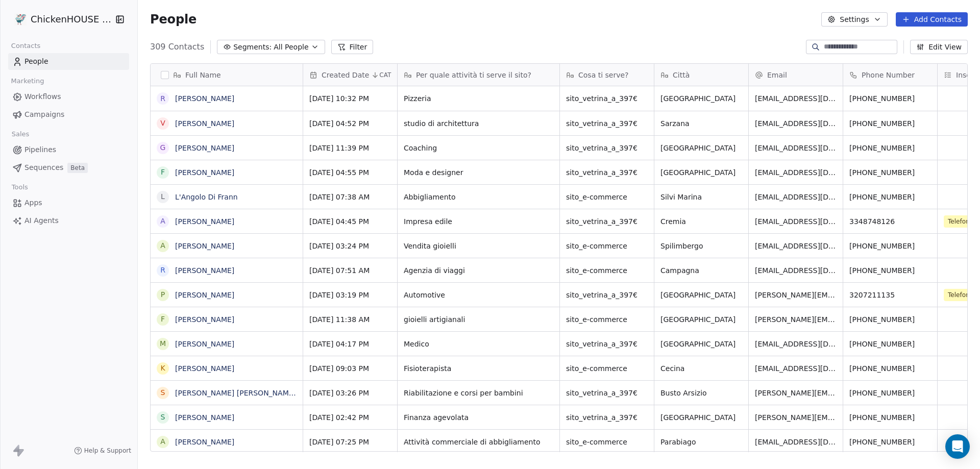  What do you see at coordinates (385, 75) in the screenshot?
I see `span: CAT` at bounding box center [385, 75].